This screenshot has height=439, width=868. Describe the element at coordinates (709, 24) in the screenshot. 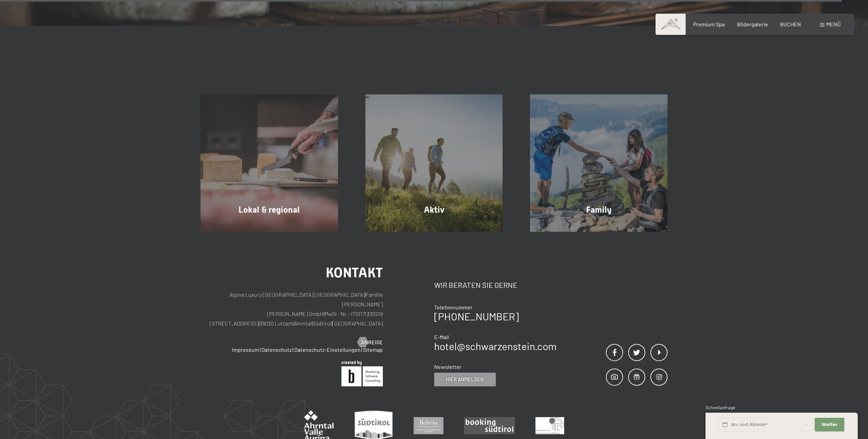

I see `span: Premium Spa` at that location.